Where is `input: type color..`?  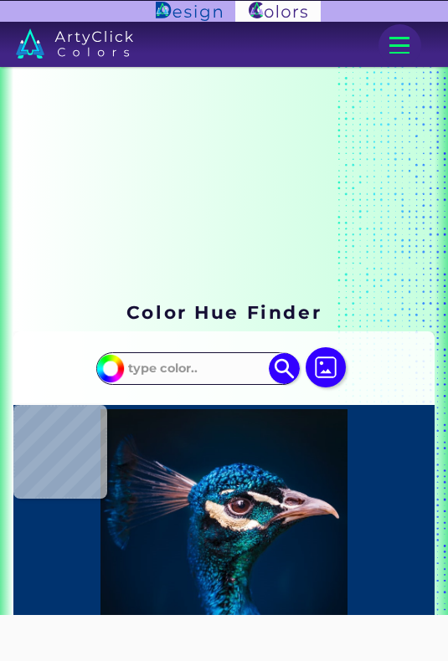
input: type color.. is located at coordinates (198, 368).